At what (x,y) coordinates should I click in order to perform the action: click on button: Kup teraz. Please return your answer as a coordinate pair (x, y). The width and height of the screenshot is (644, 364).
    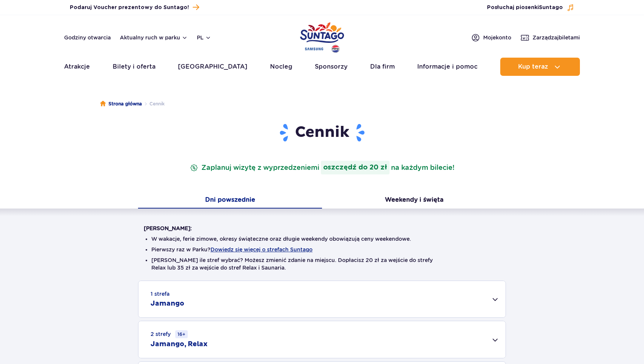
    Looking at the image, I should click on (540, 67).